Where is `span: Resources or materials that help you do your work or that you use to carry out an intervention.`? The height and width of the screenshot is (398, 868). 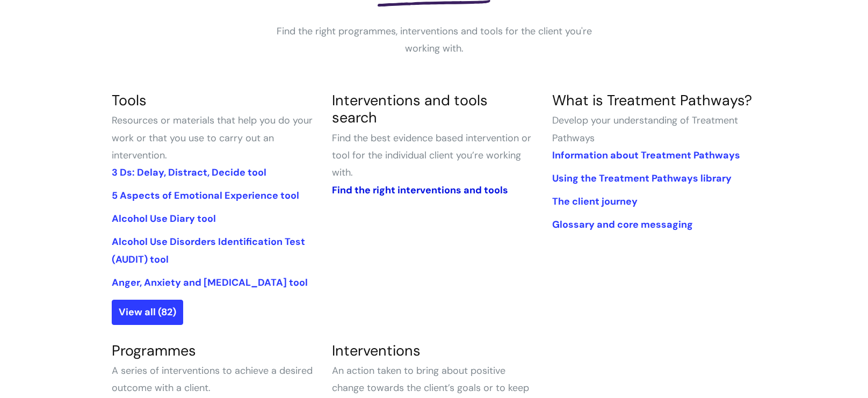
span: Resources or materials that help you do your work or that you use to carry out an intervention. is located at coordinates (213, 138).